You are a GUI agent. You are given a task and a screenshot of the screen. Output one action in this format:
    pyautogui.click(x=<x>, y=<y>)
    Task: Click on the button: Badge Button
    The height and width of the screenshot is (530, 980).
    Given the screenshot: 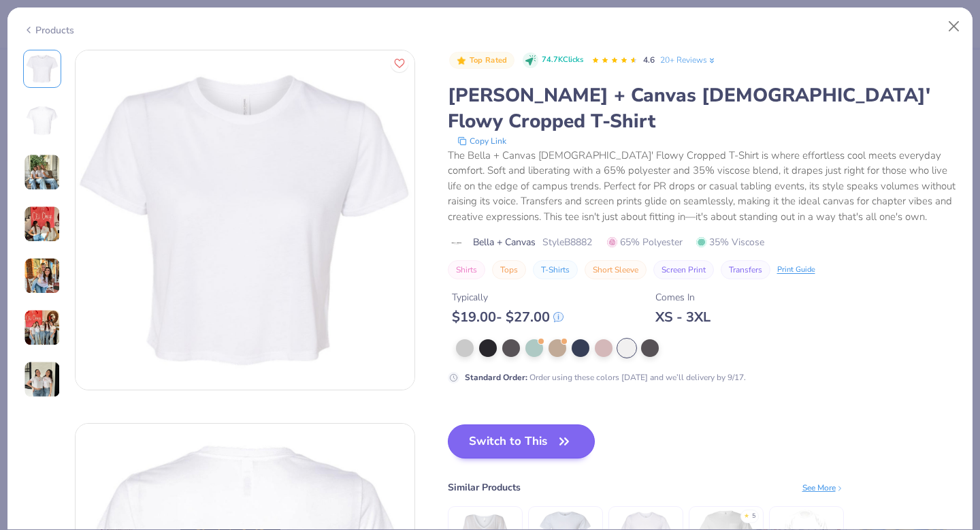 What is the action you would take?
    pyautogui.click(x=482, y=60)
    